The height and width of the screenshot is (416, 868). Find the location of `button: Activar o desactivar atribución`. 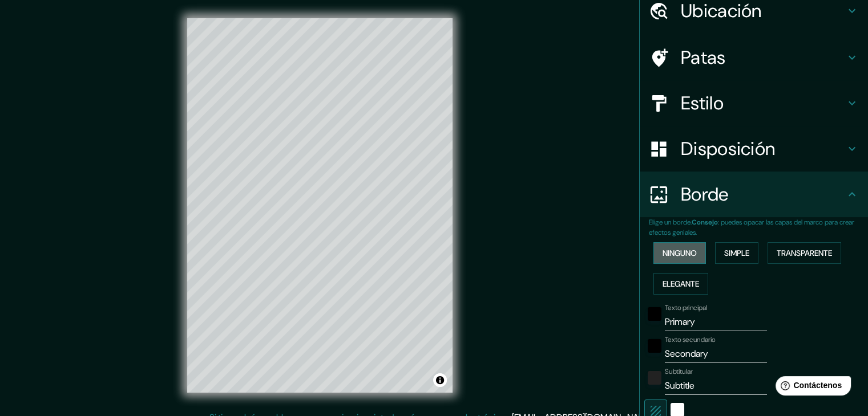

button: Activar o desactivar atribución is located at coordinates (440, 380).